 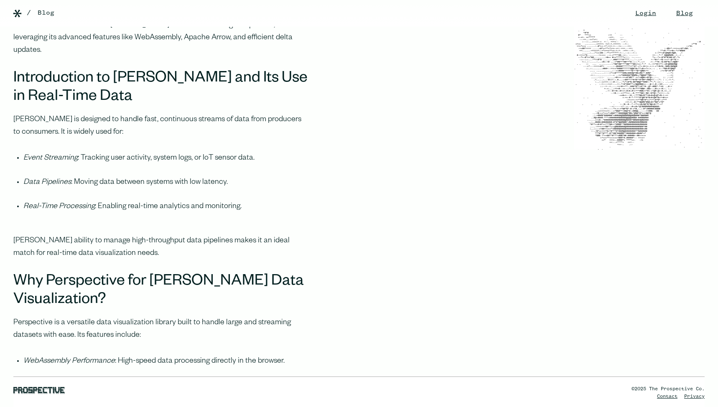 I want to click on li: : Moving data between systems with low latency., so click(x=166, y=189).